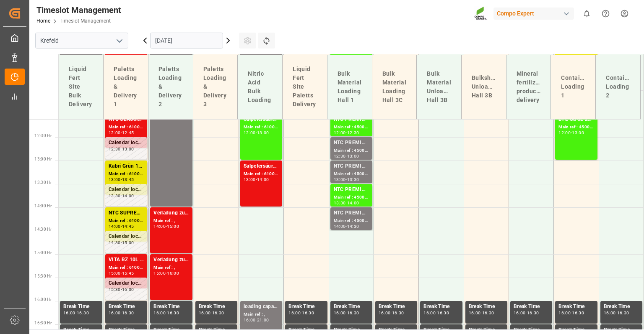  Describe the element at coordinates (529, 87) in the screenshot. I see `div: Mineral fertilizer production delivery` at that location.